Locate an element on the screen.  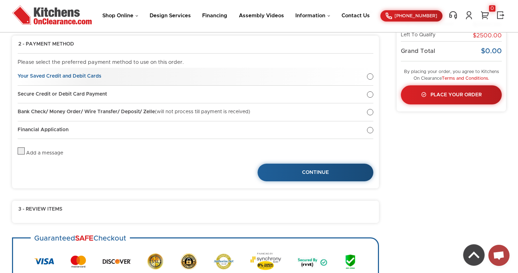
td: Grand Total is located at coordinates (434, 52).